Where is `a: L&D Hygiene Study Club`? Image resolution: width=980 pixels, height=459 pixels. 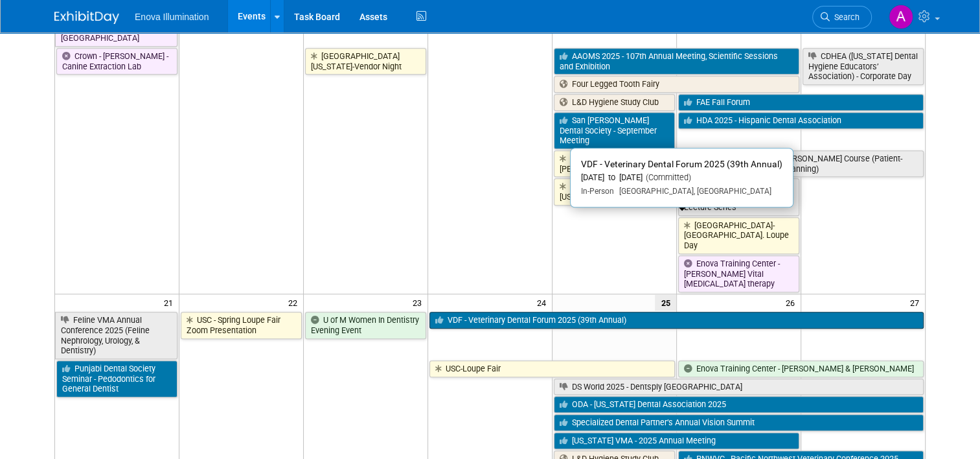 a: L&D Hygiene Study Club is located at coordinates (614, 102).